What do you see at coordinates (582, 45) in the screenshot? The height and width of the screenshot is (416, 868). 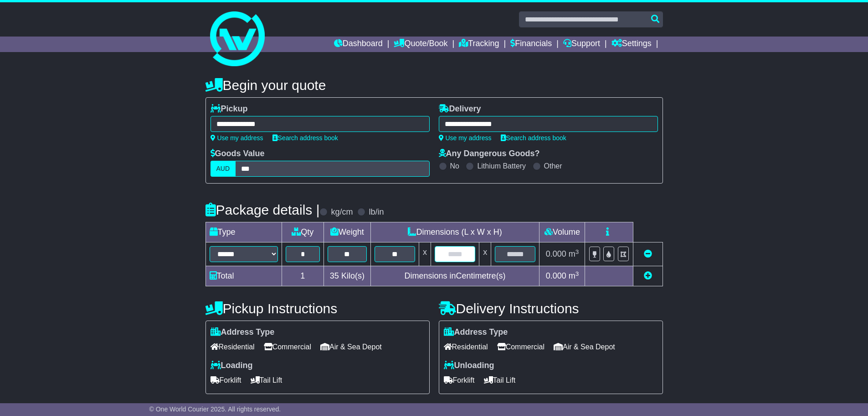 I see `a: Support` at bounding box center [582, 45].